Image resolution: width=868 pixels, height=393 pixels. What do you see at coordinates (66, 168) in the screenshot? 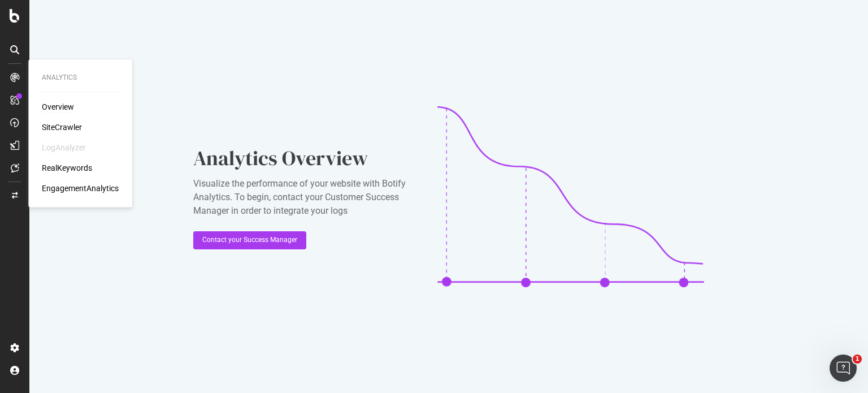
I see `div: RealKeywords` at bounding box center [66, 168].